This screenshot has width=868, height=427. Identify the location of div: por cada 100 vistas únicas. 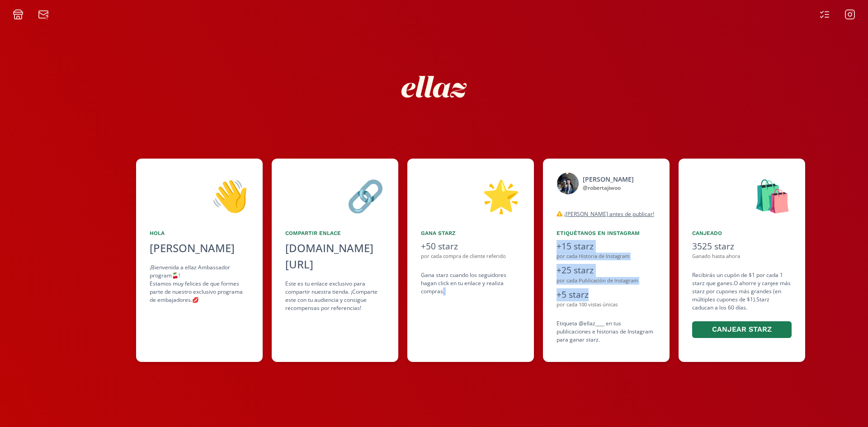
(606, 305).